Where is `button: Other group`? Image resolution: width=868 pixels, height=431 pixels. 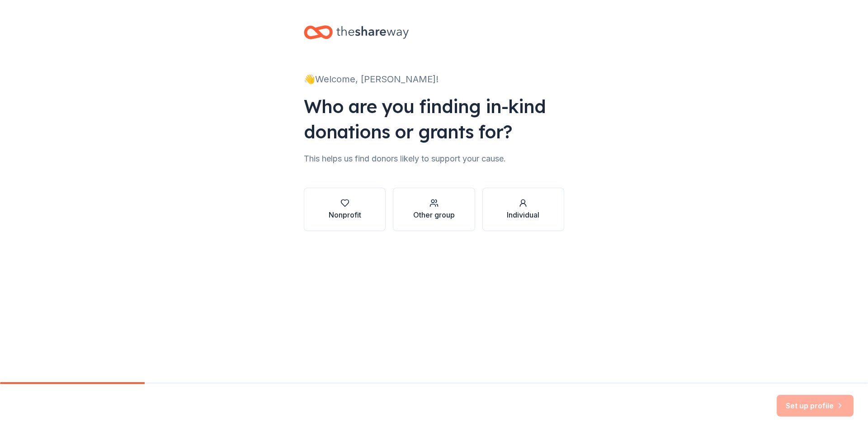 button: Other group is located at coordinates (434, 209).